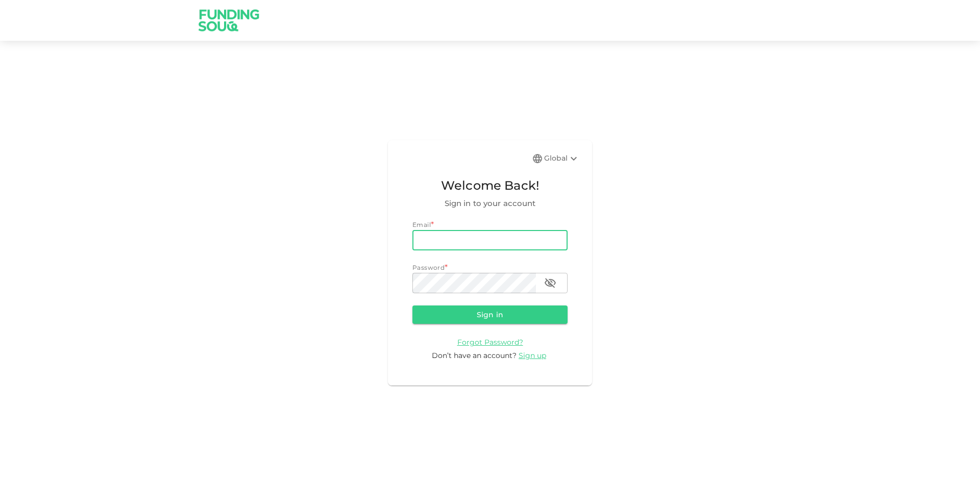 The height and width of the screenshot is (486, 980). What do you see at coordinates (490, 342) in the screenshot?
I see `a: Forgot Password?` at bounding box center [490, 342].